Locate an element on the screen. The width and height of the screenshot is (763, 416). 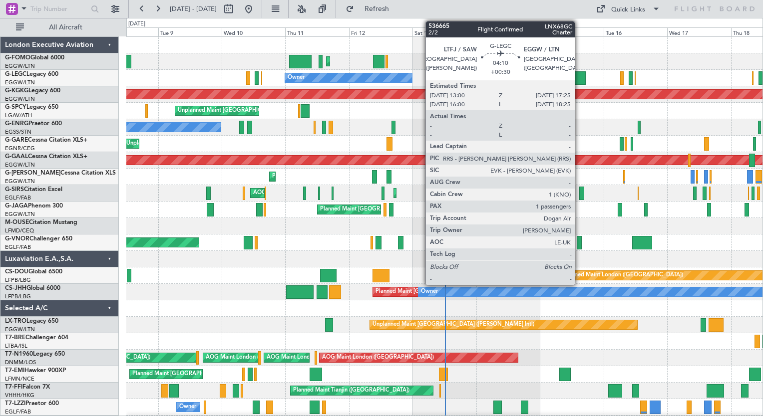
a: G-GAALCessna Citation XLS+ is located at coordinates (46, 157).